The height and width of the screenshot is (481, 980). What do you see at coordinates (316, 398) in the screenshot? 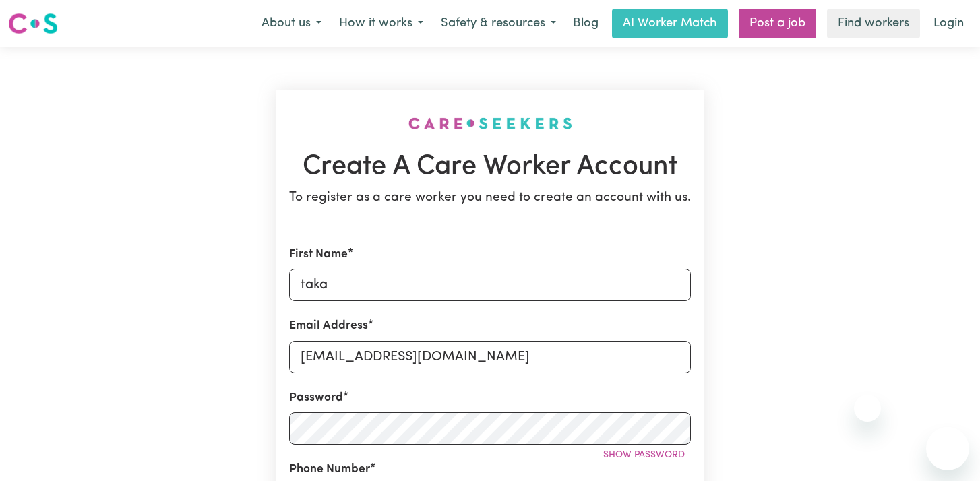
I see `label: Password` at bounding box center [316, 398].